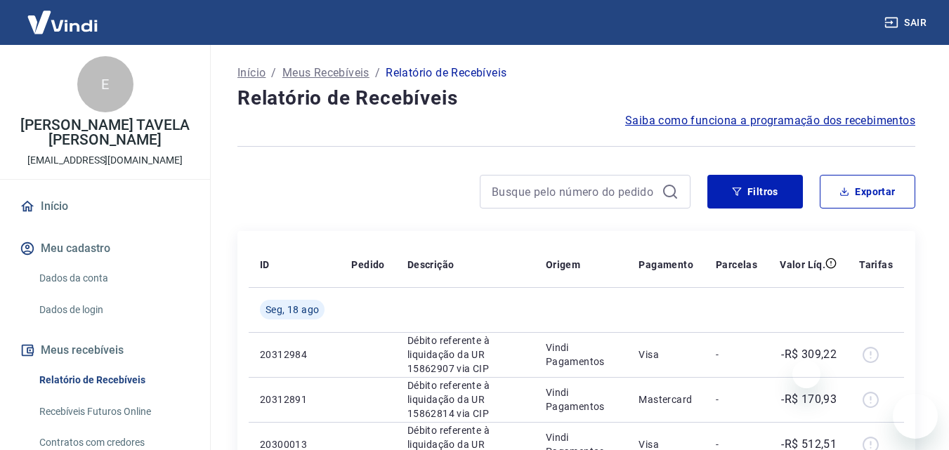 The image size is (949, 450). Describe the element at coordinates (770, 121) in the screenshot. I see `span: Saiba como funciona a programação dos recebimentos` at that location.